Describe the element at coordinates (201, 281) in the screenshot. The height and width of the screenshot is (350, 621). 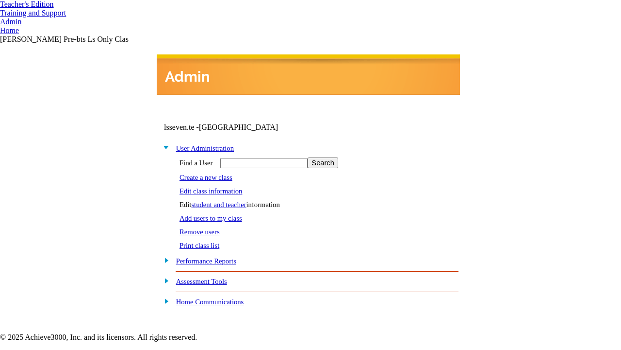
I see `a: Assessment Tools` at that location.